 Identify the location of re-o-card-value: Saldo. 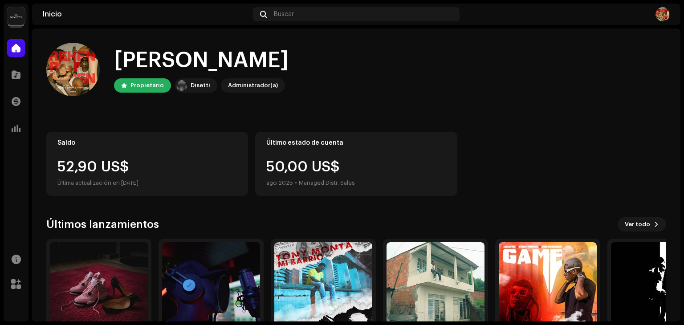
(147, 164).